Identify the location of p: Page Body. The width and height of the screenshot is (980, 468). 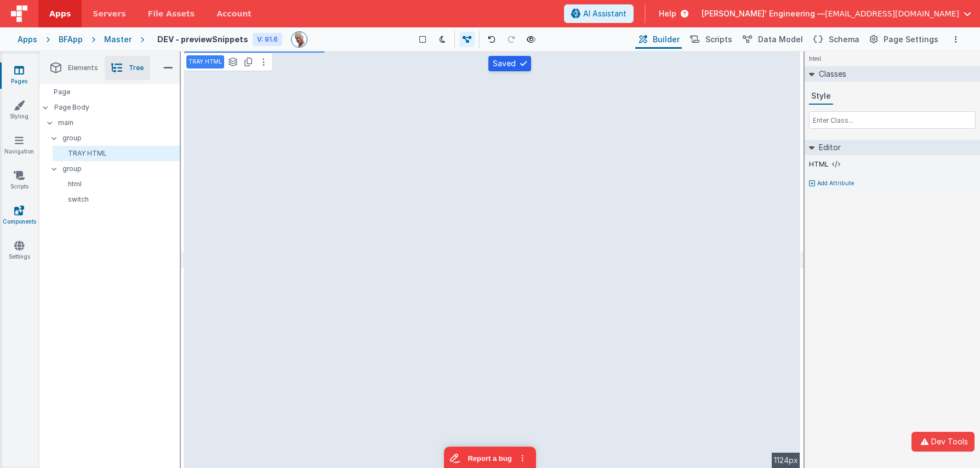
(117, 108).